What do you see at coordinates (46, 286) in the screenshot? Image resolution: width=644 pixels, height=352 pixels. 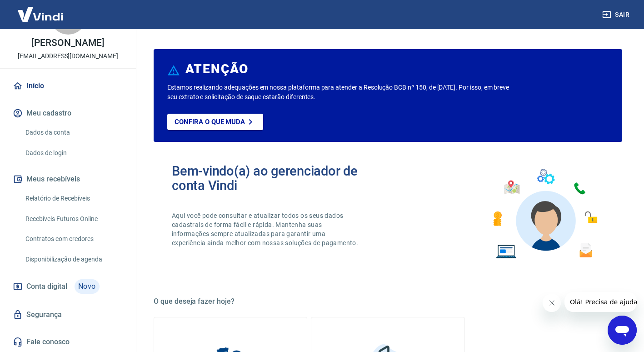 I see `span: Conta digital` at bounding box center [46, 286].